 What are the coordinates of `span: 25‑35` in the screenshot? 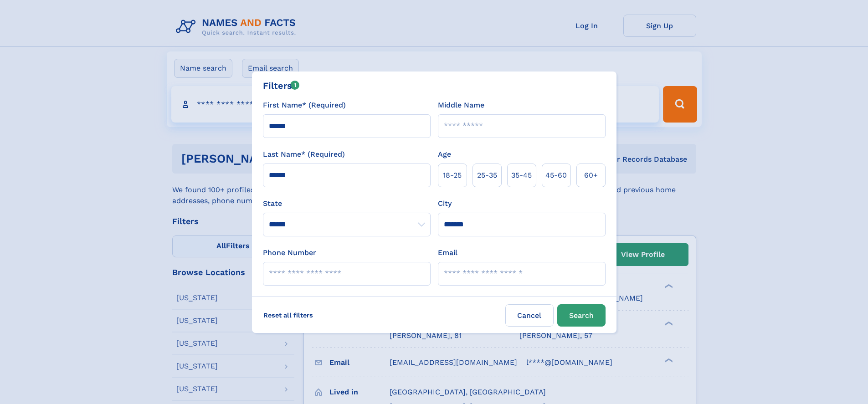 It's located at (487, 175).